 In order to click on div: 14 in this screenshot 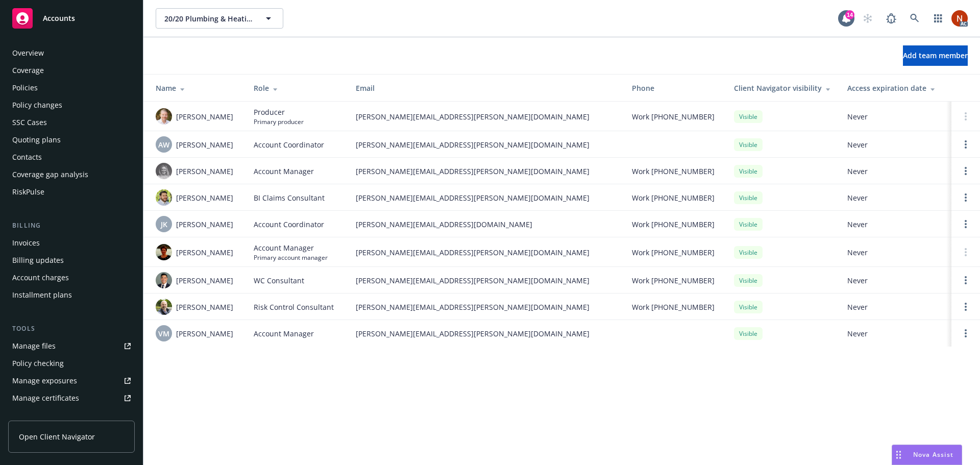, I will do `click(850, 15)`.